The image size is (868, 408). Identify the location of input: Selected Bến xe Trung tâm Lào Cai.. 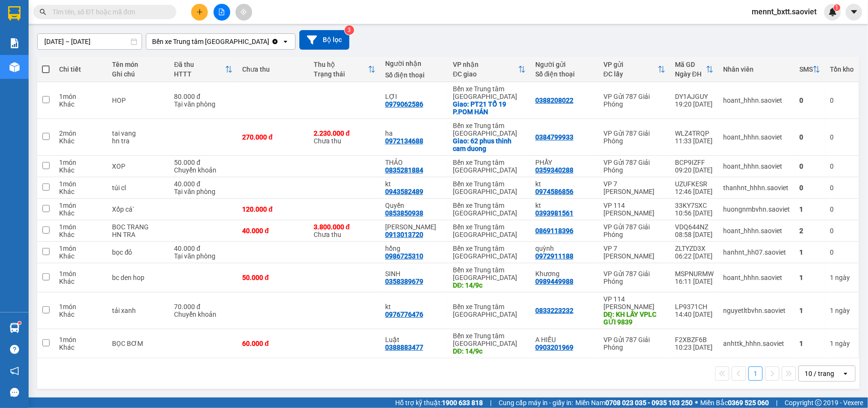
(271, 42).